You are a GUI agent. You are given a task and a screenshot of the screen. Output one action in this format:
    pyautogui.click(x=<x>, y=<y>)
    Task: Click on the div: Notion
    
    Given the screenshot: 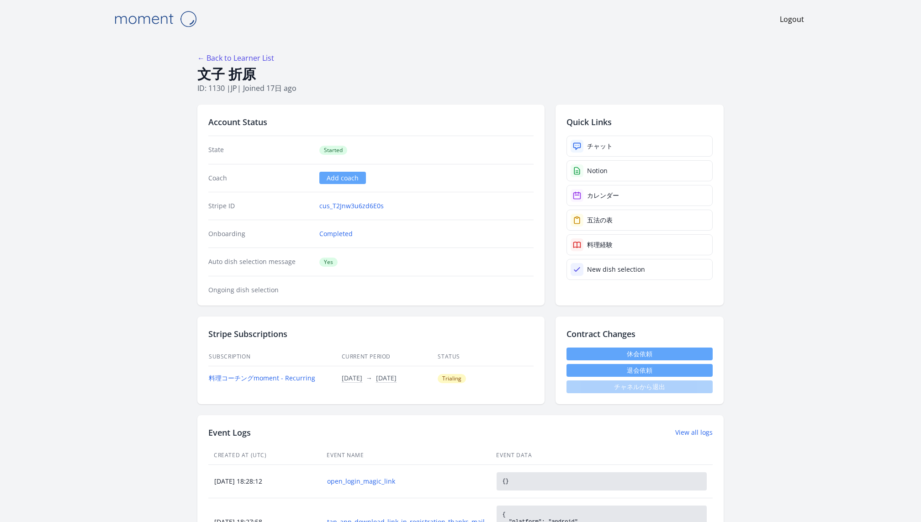 What is the action you would take?
    pyautogui.click(x=597, y=171)
    